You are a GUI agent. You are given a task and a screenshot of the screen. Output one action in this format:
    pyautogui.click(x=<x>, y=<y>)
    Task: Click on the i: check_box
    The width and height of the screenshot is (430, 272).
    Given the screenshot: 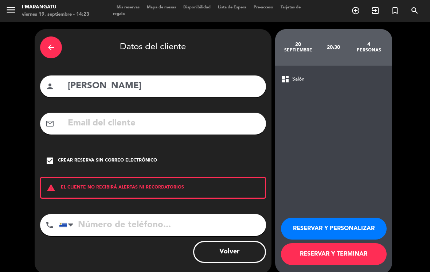 What is the action you would take?
    pyautogui.click(x=50, y=161)
    